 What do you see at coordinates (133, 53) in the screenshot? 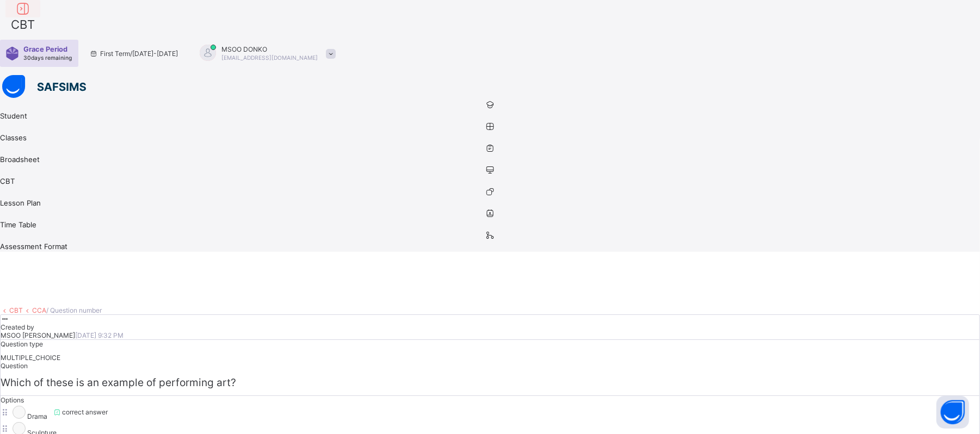
I see `span: session/term information` at bounding box center [133, 53].